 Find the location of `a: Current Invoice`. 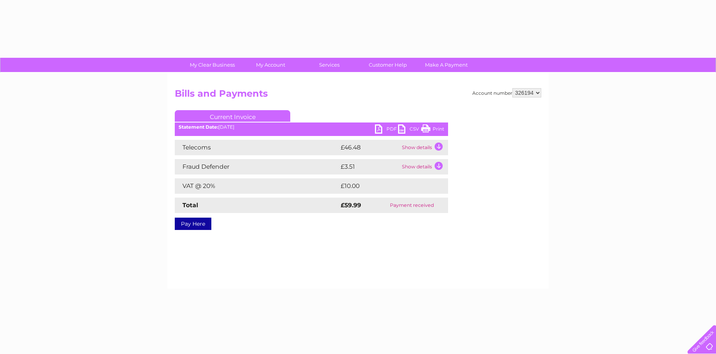

a: Current Invoice is located at coordinates (233, 116).